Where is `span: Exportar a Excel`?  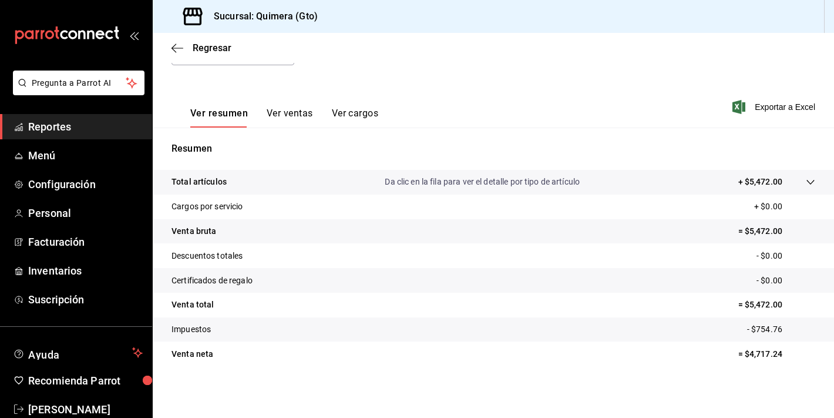
span: Exportar a Excel is located at coordinates (775, 107).